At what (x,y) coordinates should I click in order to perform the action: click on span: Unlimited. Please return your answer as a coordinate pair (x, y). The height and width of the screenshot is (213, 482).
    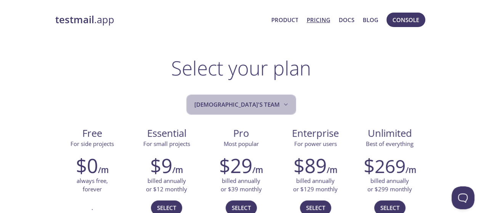
    Looking at the image, I should click on (390, 133).